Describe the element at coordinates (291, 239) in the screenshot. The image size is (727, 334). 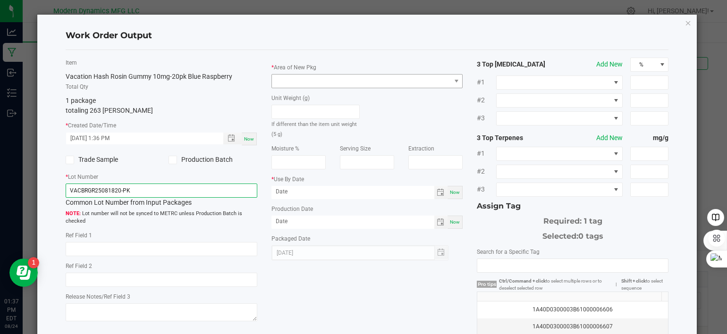
I see `label: Packaged Date` at that location.